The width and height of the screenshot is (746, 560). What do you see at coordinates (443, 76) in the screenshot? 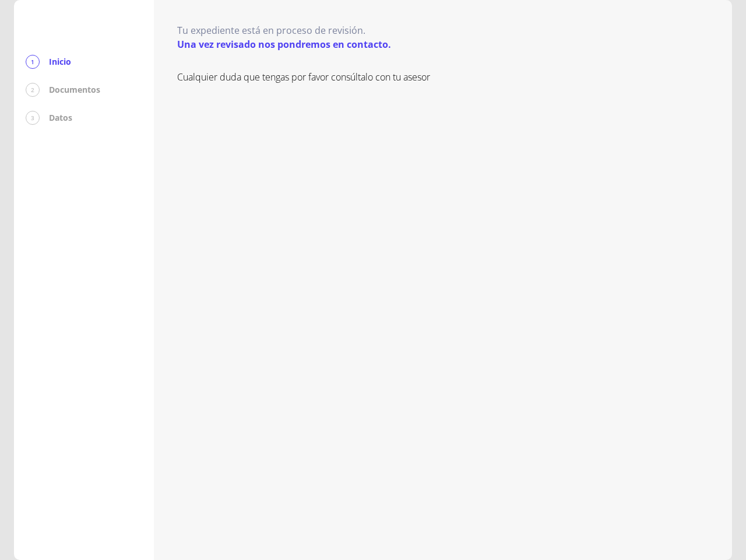
I see `p: Cualquier duda que tengas por favor consúltalo con tu asesor` at bounding box center [443, 76].